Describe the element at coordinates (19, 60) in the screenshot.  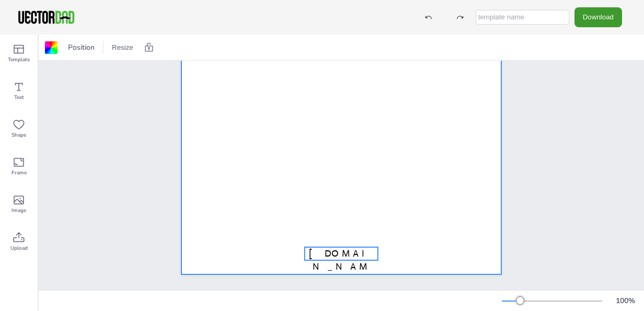
I see `span: Template` at that location.